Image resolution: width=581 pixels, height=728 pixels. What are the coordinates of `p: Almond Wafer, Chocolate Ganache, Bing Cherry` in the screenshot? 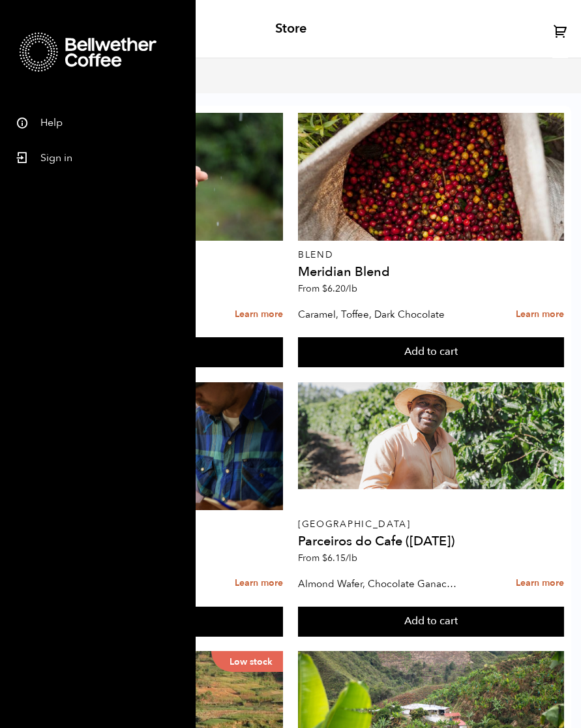 It's located at (378, 584).